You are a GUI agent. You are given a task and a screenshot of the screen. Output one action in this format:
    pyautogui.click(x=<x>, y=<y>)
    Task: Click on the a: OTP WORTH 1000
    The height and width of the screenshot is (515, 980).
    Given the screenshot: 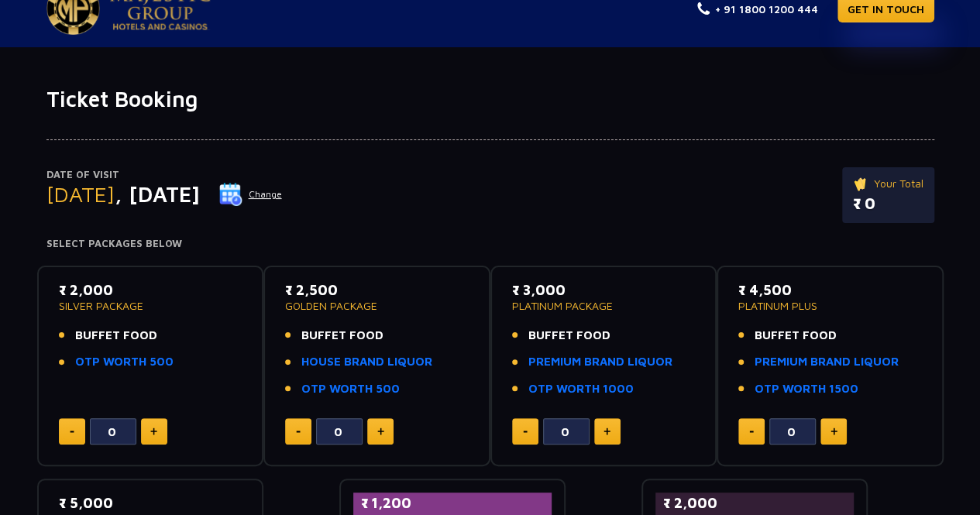 What is the action you would take?
    pyautogui.click(x=581, y=389)
    